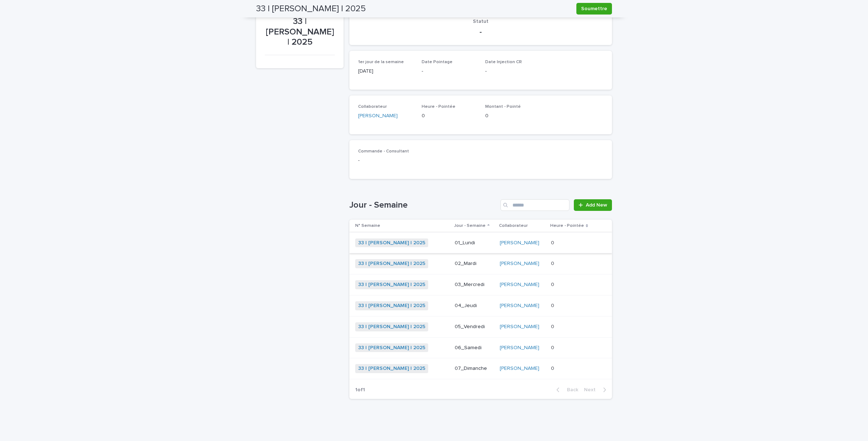 The image size is (868, 441). Describe the element at coordinates (535, 205) in the screenshot. I see `div: Search` at that location.